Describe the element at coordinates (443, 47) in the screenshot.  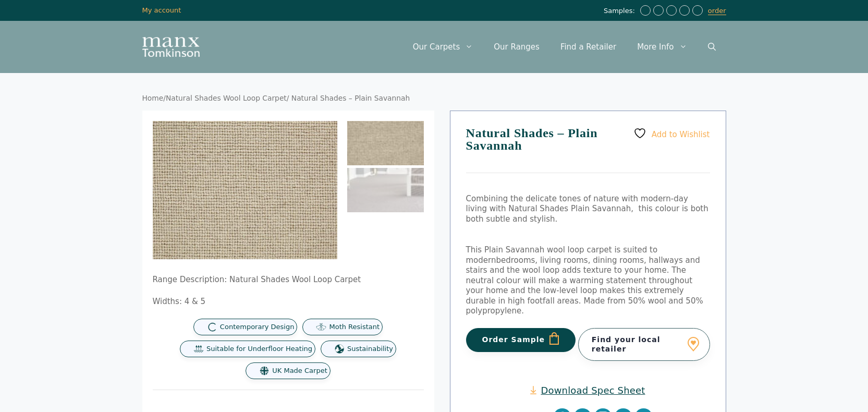
I see `a: Our Carpets` at that location.